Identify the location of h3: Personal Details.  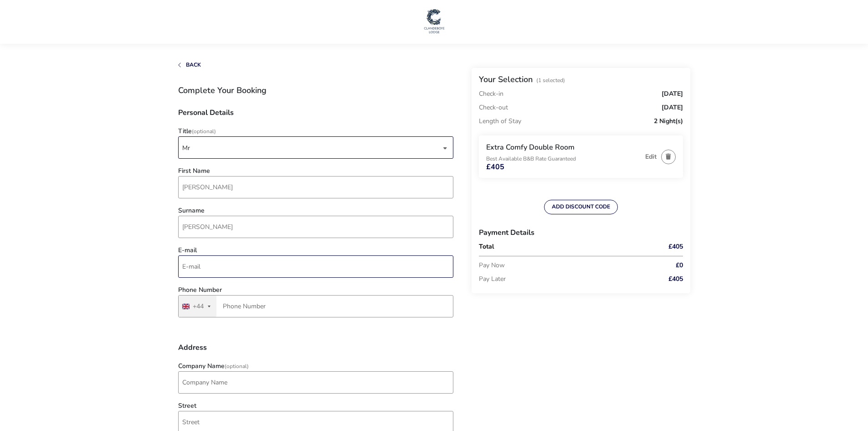
(316, 116).